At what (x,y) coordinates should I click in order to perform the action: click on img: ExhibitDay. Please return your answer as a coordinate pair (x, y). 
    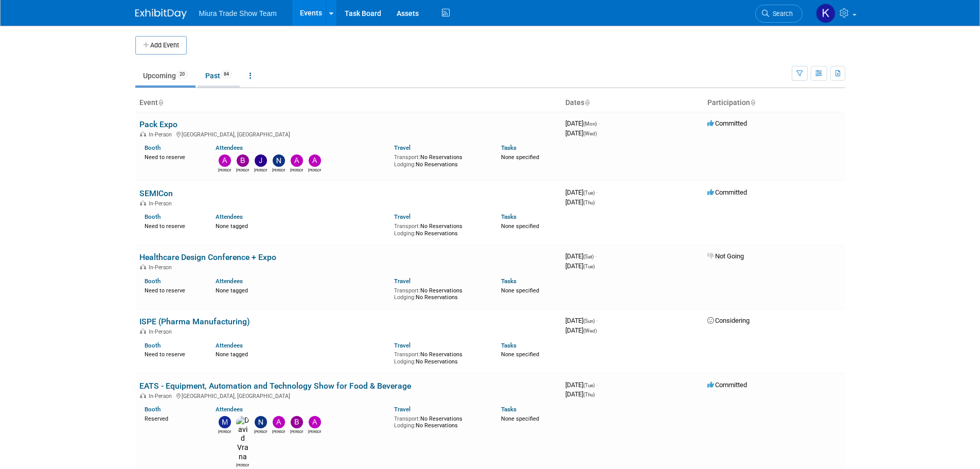
    Looking at the image, I should click on (161, 14).